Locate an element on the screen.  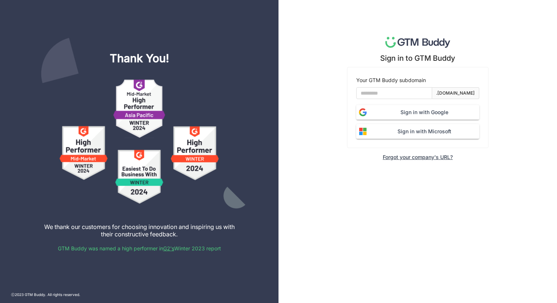
img: logo is located at coordinates (418, 42).